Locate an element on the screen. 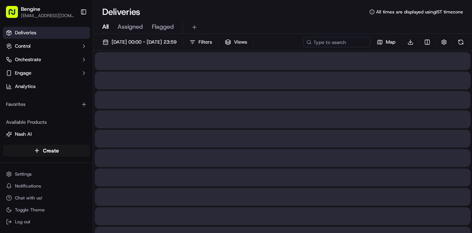 This screenshot has width=472, height=233. button: Refresh is located at coordinates (461, 42).